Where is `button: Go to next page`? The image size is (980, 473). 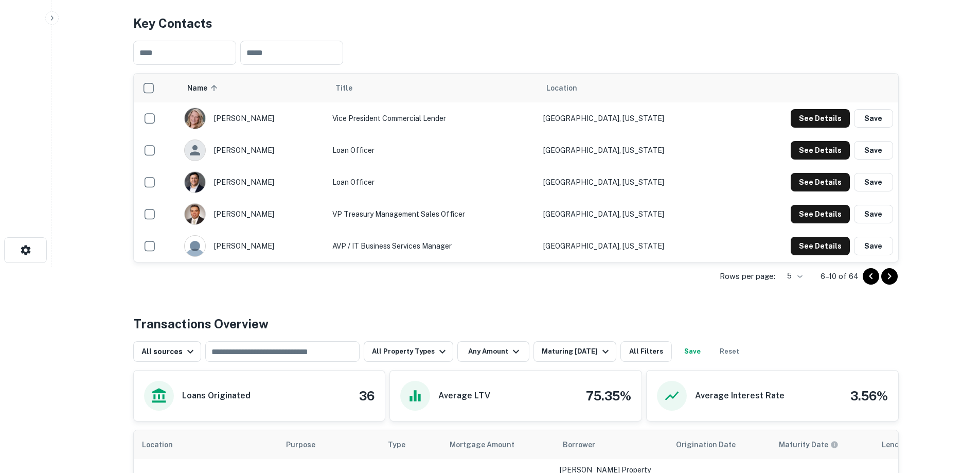 button: Go to next page is located at coordinates (889, 276).